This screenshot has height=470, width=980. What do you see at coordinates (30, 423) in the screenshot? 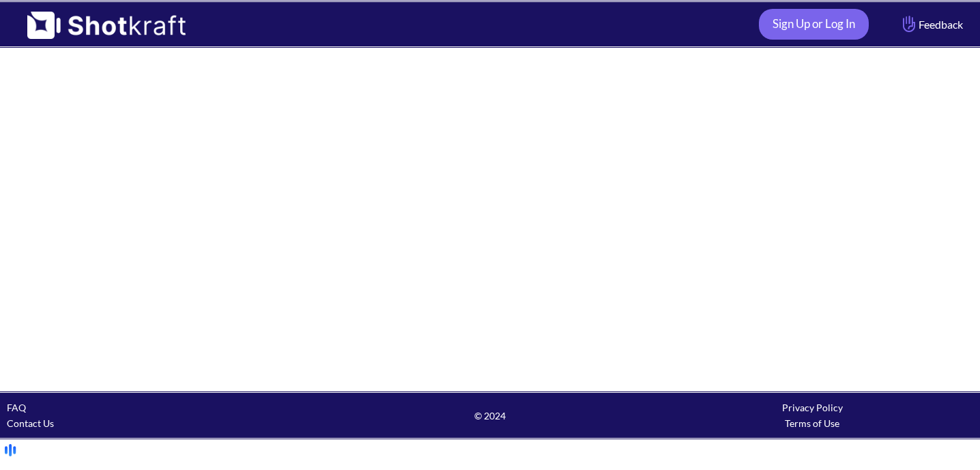
I see `a: Contact Us` at bounding box center [30, 423].